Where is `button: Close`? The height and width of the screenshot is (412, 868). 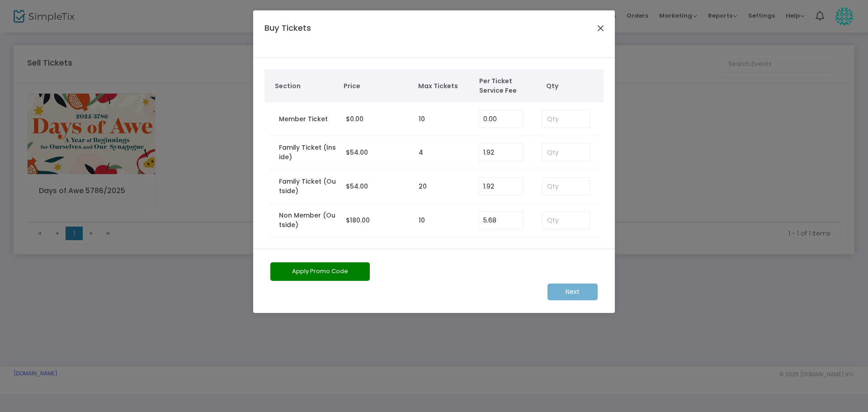
button: Close is located at coordinates (601, 28).